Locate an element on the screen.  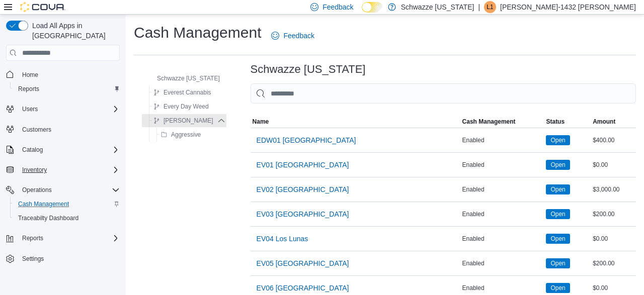
span: Status is located at coordinates (555, 122).